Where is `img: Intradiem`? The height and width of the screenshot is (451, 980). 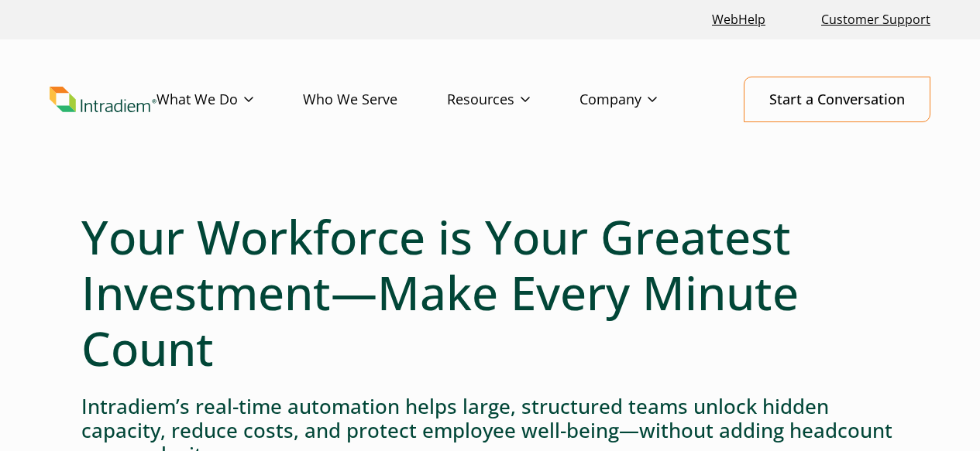
img: Intradiem is located at coordinates (103, 100).